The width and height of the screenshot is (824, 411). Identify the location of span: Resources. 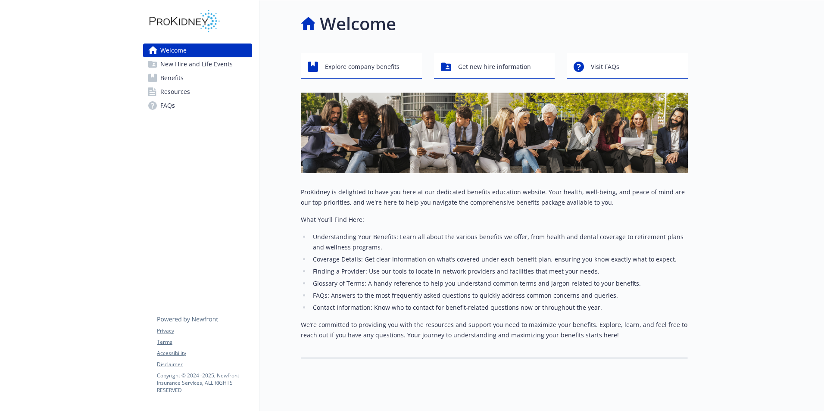
(175, 92).